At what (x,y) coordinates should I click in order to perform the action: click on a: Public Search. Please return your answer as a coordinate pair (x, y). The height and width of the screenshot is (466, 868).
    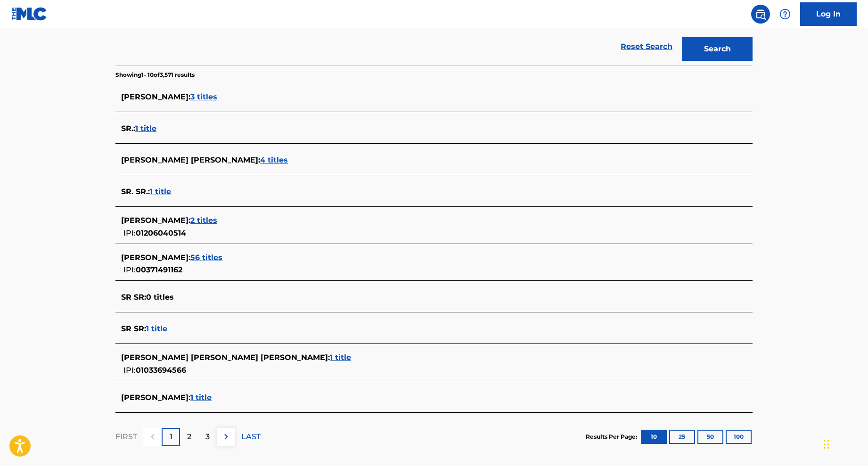
    Looking at the image, I should click on (761, 14).